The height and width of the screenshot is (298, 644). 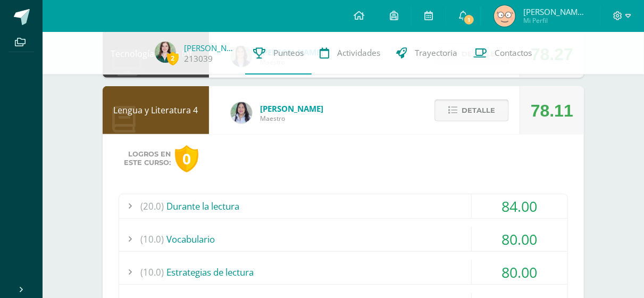 What do you see at coordinates (292, 119) in the screenshot?
I see `span: Maestro` at bounding box center [292, 119].